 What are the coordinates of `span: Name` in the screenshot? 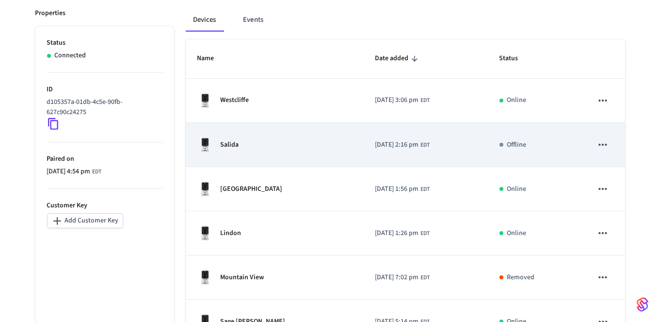 It's located at (212, 58).